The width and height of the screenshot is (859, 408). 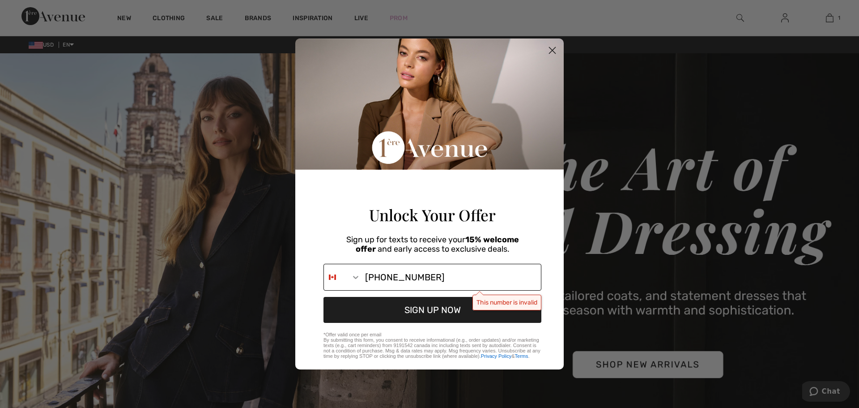 What do you see at coordinates (29, 10) in the screenshot?
I see `span: Chat` at bounding box center [29, 10].